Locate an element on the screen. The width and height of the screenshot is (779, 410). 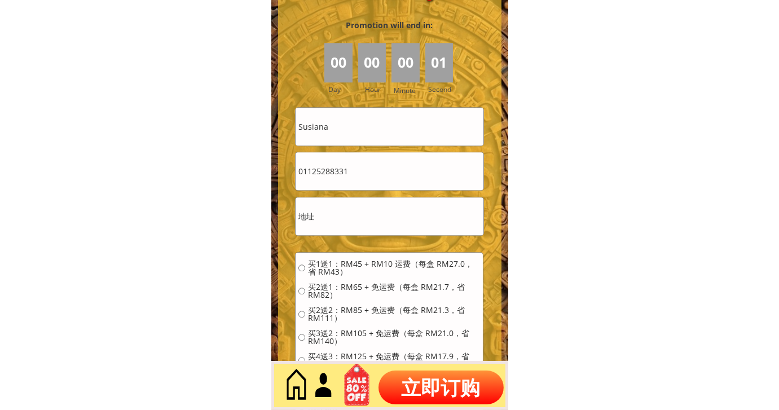
span: 买2送1：RM65 + 免运费（每盒 RM21.7，省 RM82） is located at coordinates (394, 291).